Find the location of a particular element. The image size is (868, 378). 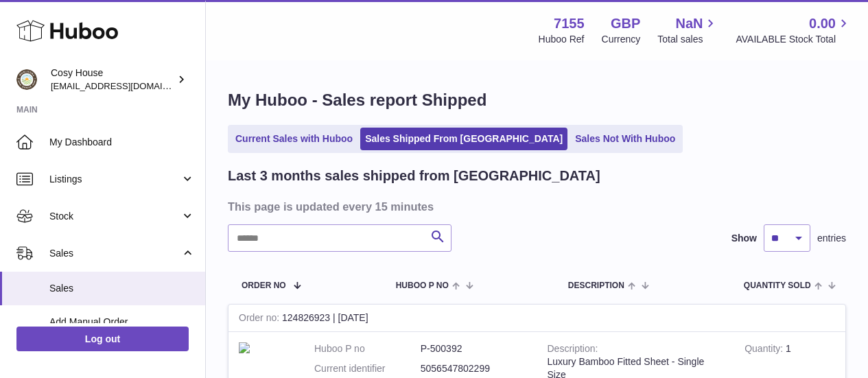

span: Listings is located at coordinates (114, 179).